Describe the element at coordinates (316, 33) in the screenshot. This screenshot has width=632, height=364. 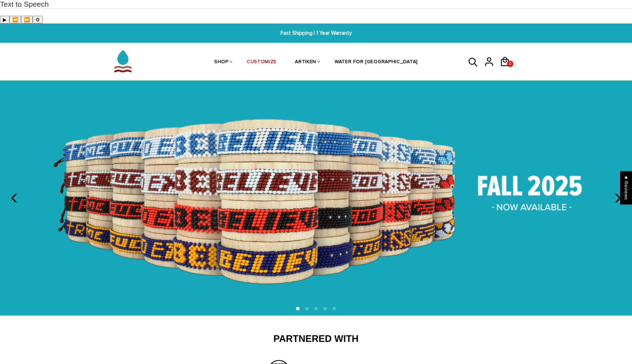
I see `span: Fast Shipping | 1 Year Warranty` at that location.